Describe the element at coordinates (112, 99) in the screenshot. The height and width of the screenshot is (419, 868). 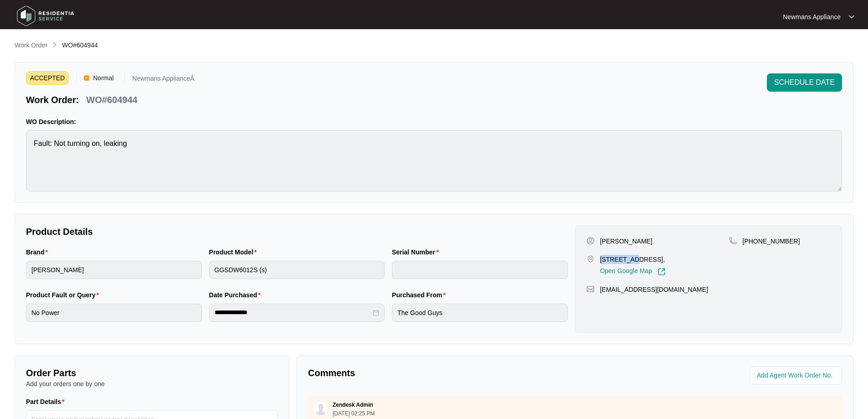
I see `p: WO#604944` at that location.